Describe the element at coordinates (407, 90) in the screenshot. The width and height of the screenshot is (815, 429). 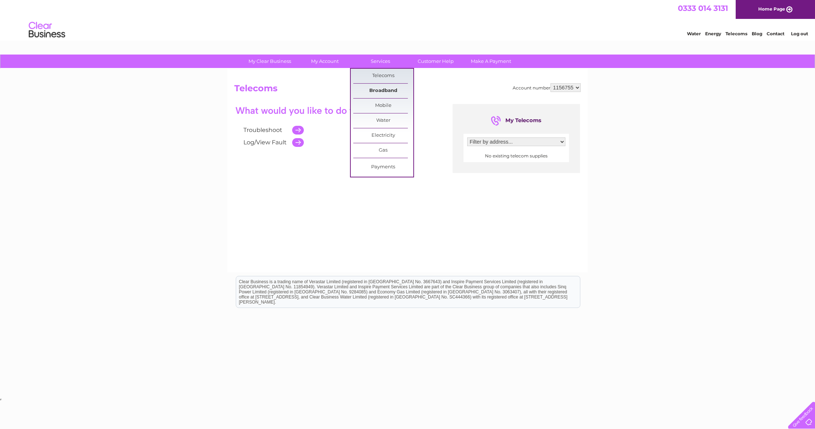
I see `h2: Telecoms` at that location.